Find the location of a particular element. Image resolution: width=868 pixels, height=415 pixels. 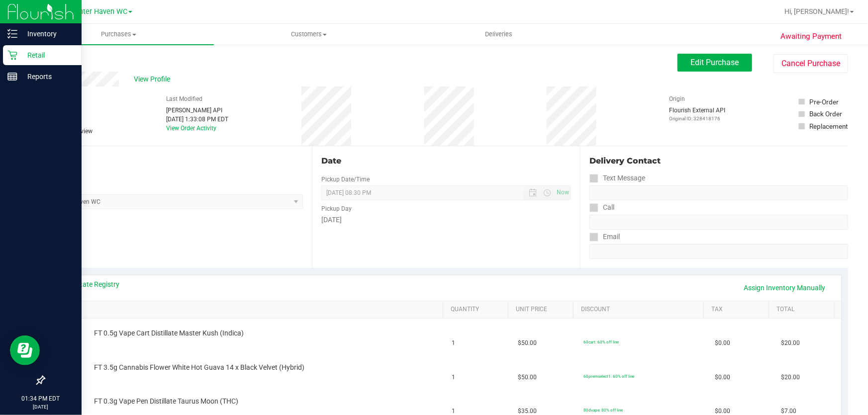

a: Unit Price is located at coordinates (542, 310).